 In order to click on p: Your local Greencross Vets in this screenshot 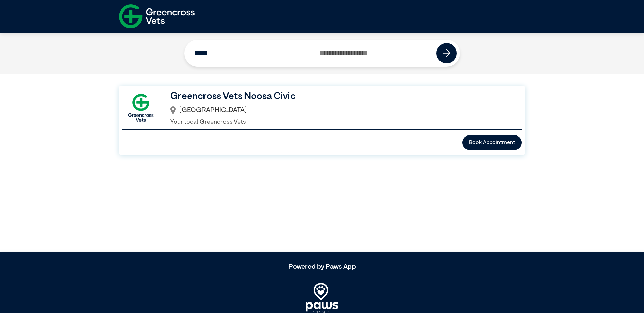, I will do `click(340, 122)`.